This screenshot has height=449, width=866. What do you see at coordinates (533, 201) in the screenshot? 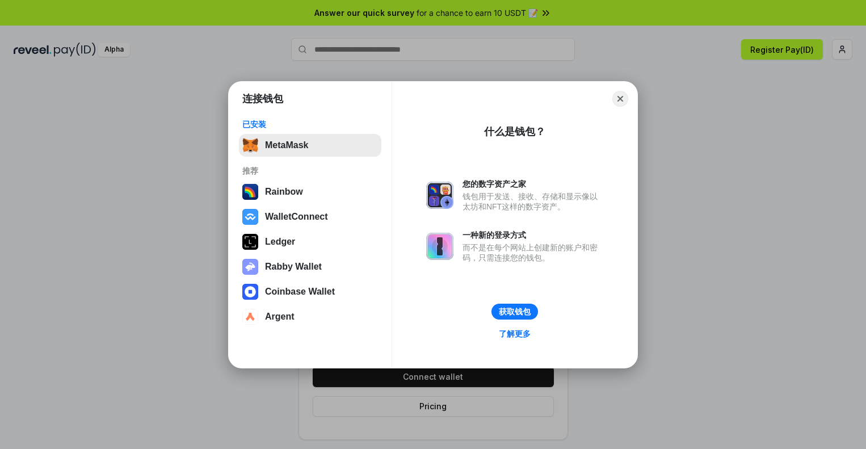
I see `div: 钱包用于发送、接收、存储和显示像以太坊和NFT这样的数字资产。` at bounding box center [533, 201].